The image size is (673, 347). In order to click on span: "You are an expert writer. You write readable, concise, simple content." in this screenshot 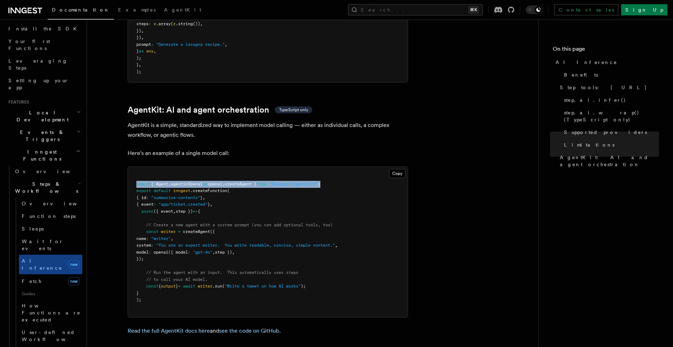, I will do `click(245, 246)`.